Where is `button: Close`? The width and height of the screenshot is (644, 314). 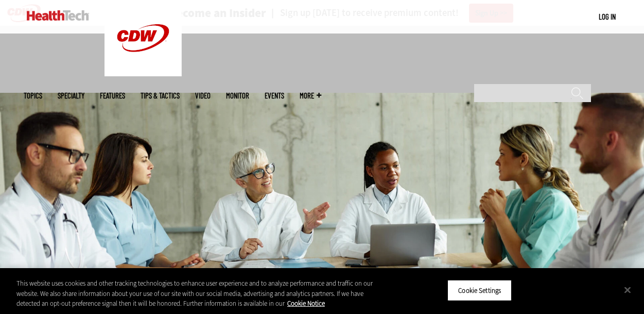 button: Close is located at coordinates (628, 290).